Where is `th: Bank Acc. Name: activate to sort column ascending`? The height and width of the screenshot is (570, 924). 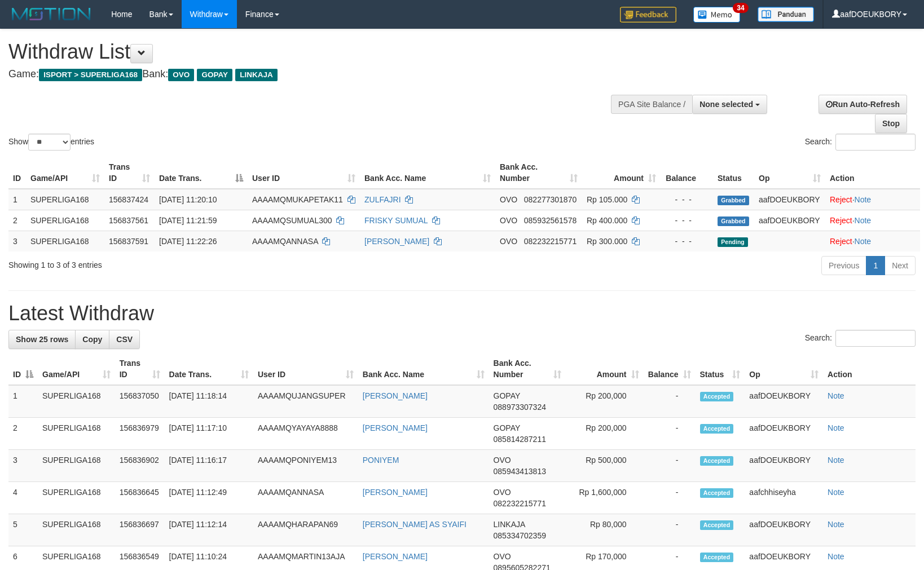
th: Bank Acc. Name: activate to sort column ascending is located at coordinates (423, 369).